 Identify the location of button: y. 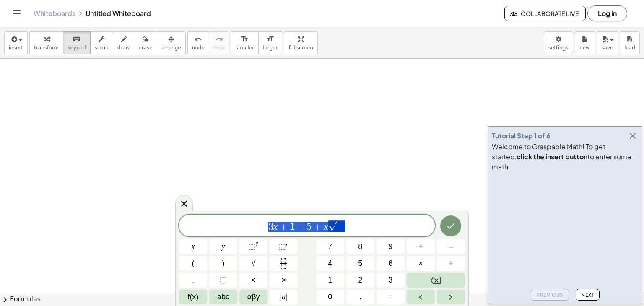
(223, 247).